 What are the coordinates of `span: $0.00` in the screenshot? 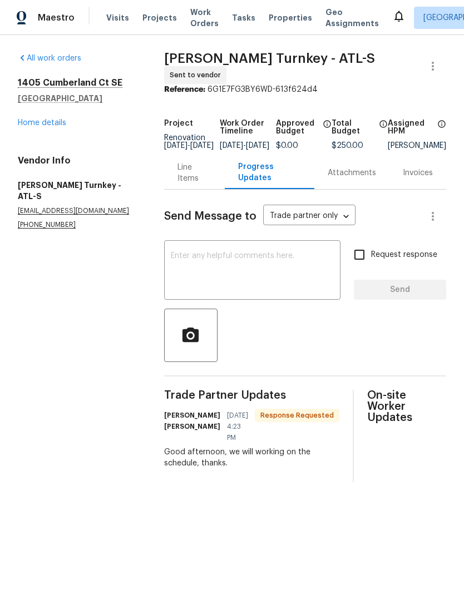 It's located at (287, 146).